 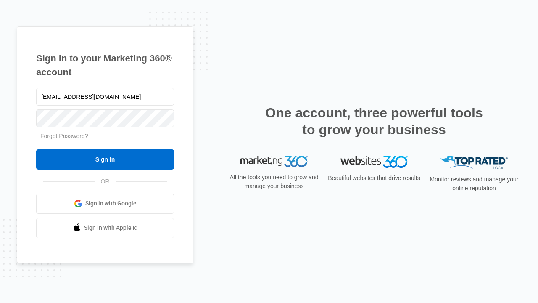 What do you see at coordinates (111, 228) in the screenshot?
I see `span: Sign in with Apple Id` at bounding box center [111, 228].